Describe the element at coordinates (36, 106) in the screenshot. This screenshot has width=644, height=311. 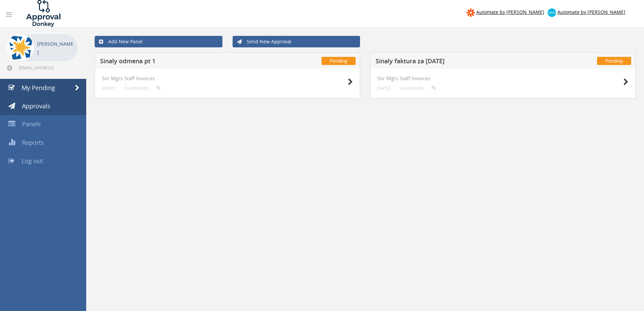
I see `span: Approvals` at that location.